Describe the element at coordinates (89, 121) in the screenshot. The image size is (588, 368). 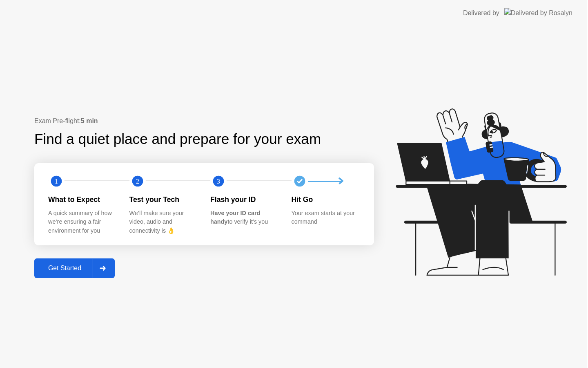
I see `b: 5 min` at that location.